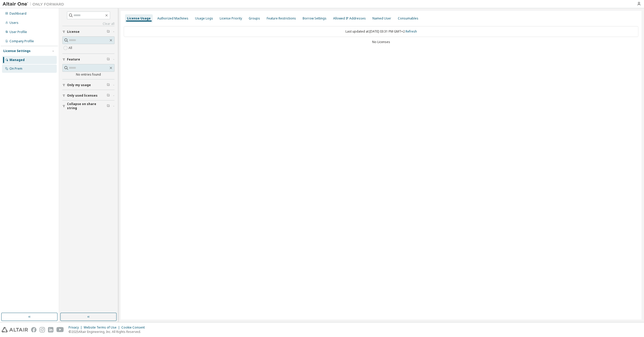 The image size is (644, 337). Describe the element at coordinates (102, 328) in the screenshot. I see `div: Website Terms of Use` at that location.